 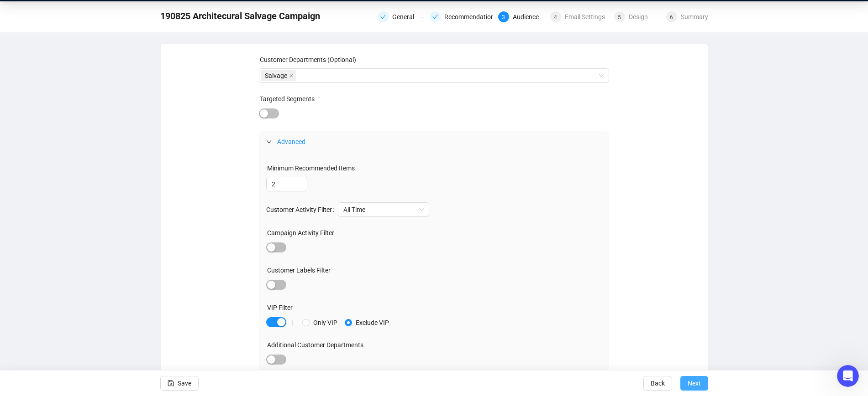 I want to click on button: Emoji picker, so click(x=18, y=302).